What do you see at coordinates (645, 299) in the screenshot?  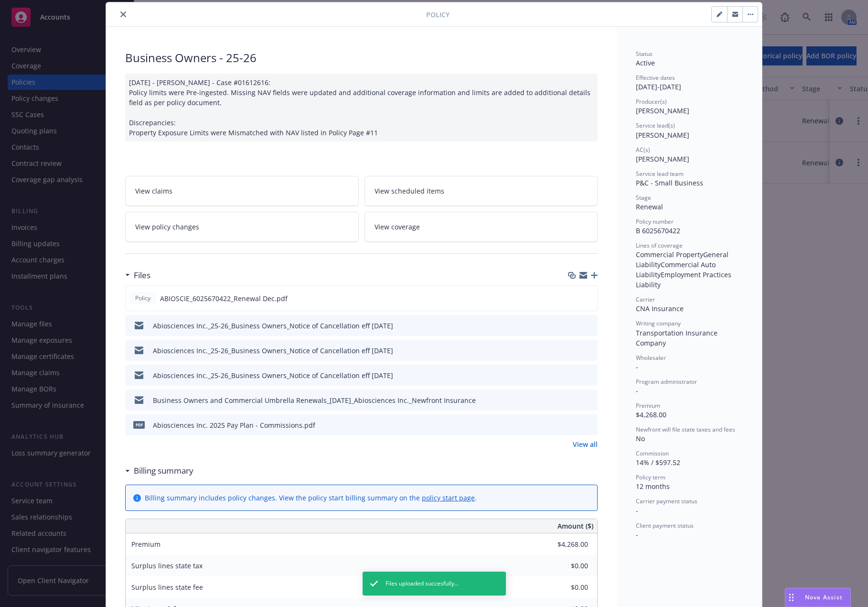 I see `span: Carrier` at bounding box center [645, 299].